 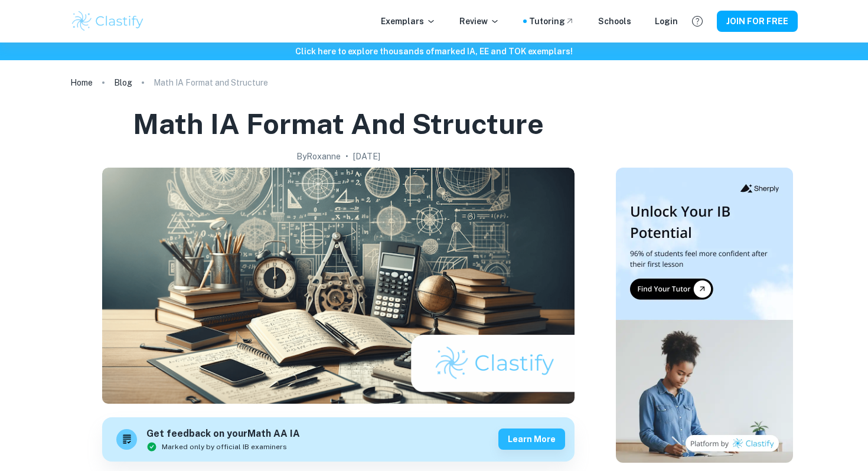 I want to click on p: Math IA Format and Structure, so click(x=211, y=83).